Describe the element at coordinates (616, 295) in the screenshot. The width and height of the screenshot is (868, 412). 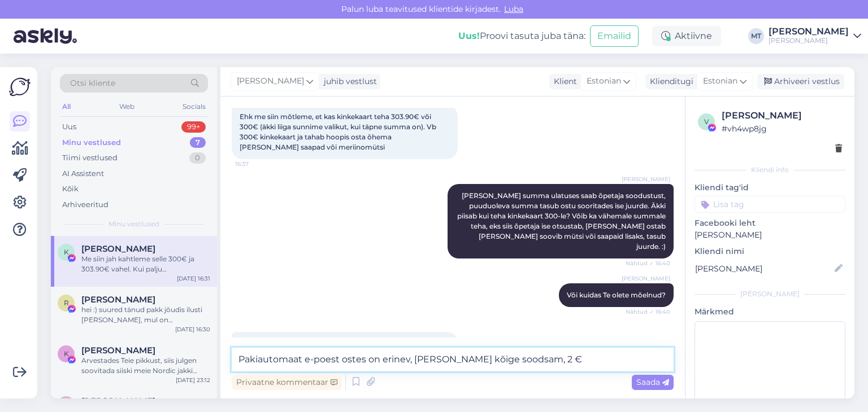
I see `span: Või kuidas Te olete mõelnud?` at that location.